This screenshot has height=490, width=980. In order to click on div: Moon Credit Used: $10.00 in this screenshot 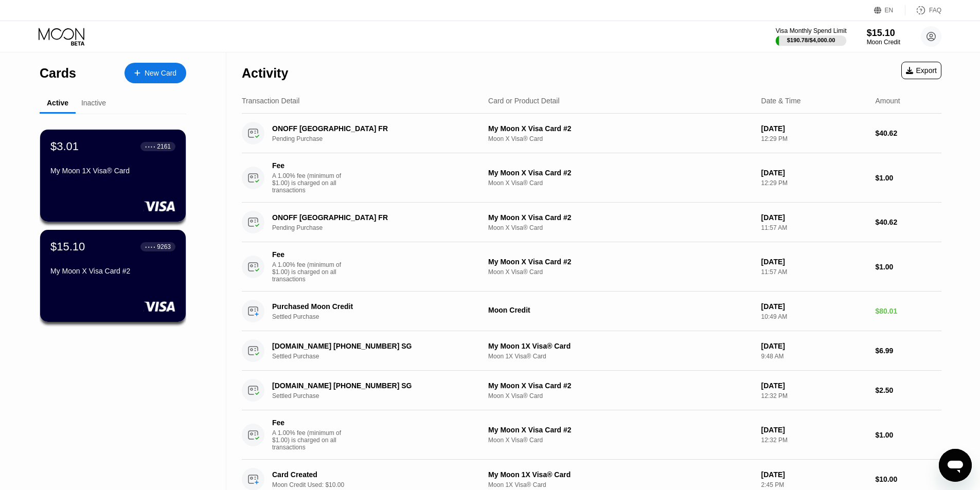, I will do `click(379, 484)`.